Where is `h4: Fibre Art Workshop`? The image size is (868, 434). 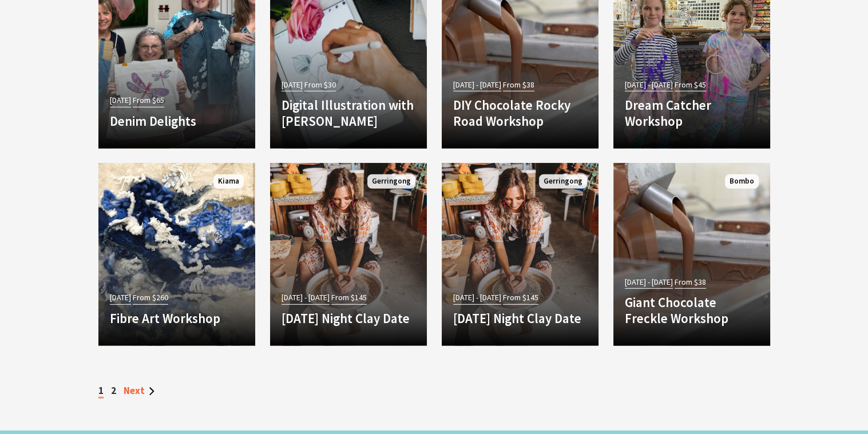 h4: Fibre Art Workshop is located at coordinates (177, 318).